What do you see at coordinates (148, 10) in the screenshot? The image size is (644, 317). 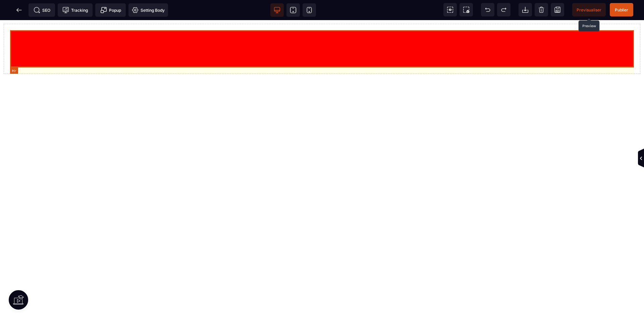 I see `span: Setting Body` at bounding box center [148, 10].